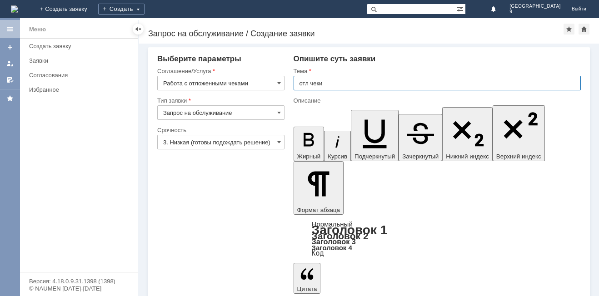 This screenshot has width=599, height=296. What do you see at coordinates (375, 135) in the screenshot?
I see `button: Подчеркнутый` at bounding box center [375, 135].